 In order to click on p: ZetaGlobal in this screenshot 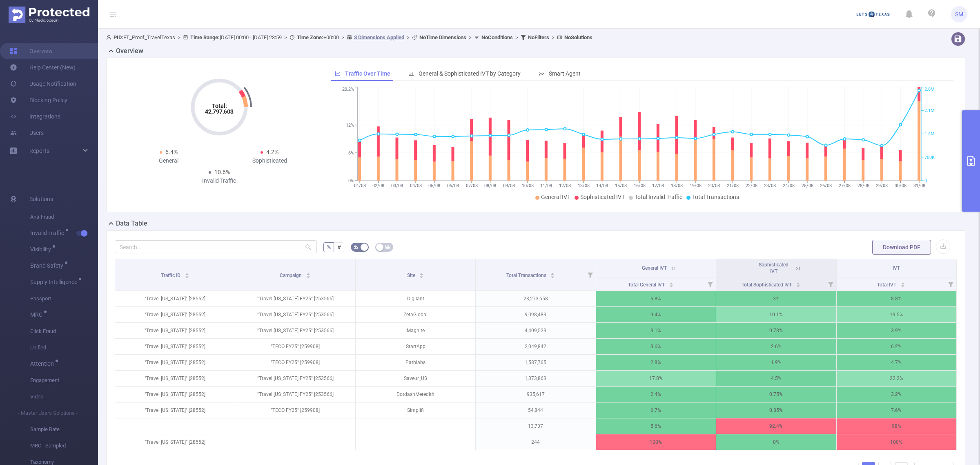, I will do `click(415, 314)`.